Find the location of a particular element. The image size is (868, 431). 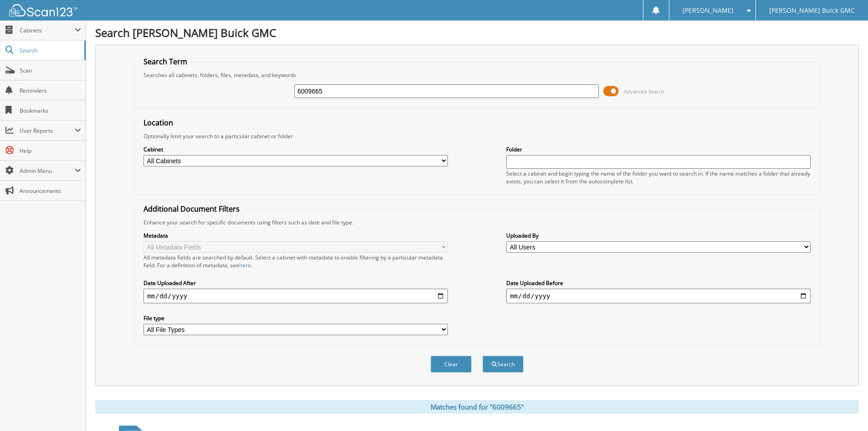

label: File type is located at coordinates (296, 318).